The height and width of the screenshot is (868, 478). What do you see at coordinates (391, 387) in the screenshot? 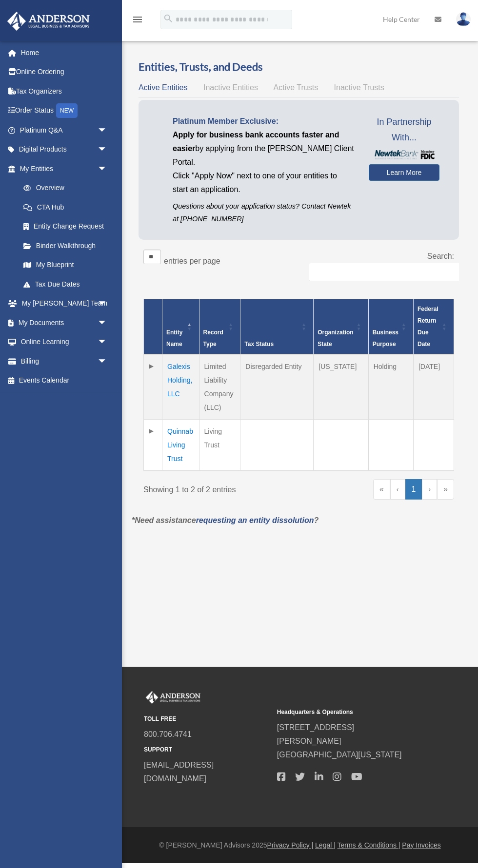
I see `td: Holding` at bounding box center [391, 387].